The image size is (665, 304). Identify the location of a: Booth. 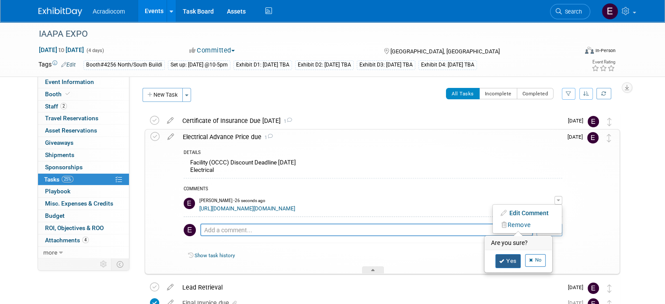
(83, 94).